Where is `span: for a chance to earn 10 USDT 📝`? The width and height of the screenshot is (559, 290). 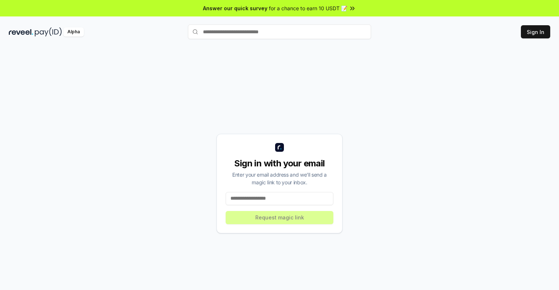
span: for a chance to earn 10 USDT 📝 is located at coordinates (308, 8).